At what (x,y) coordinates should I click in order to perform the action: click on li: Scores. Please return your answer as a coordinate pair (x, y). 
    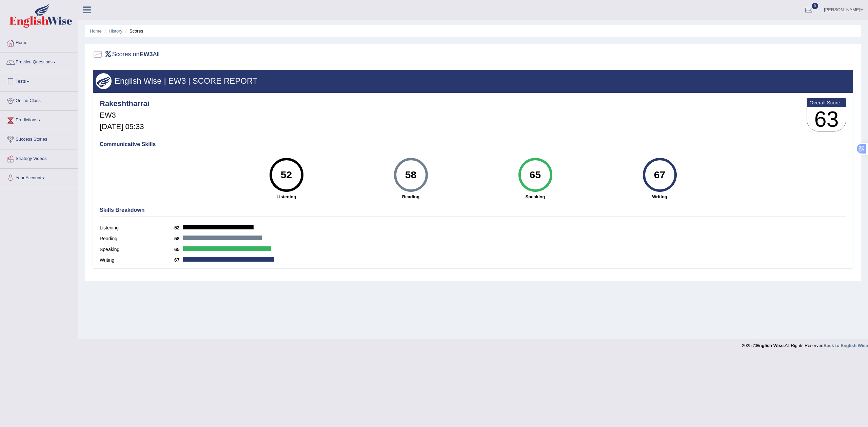
    Looking at the image, I should click on (134, 31).